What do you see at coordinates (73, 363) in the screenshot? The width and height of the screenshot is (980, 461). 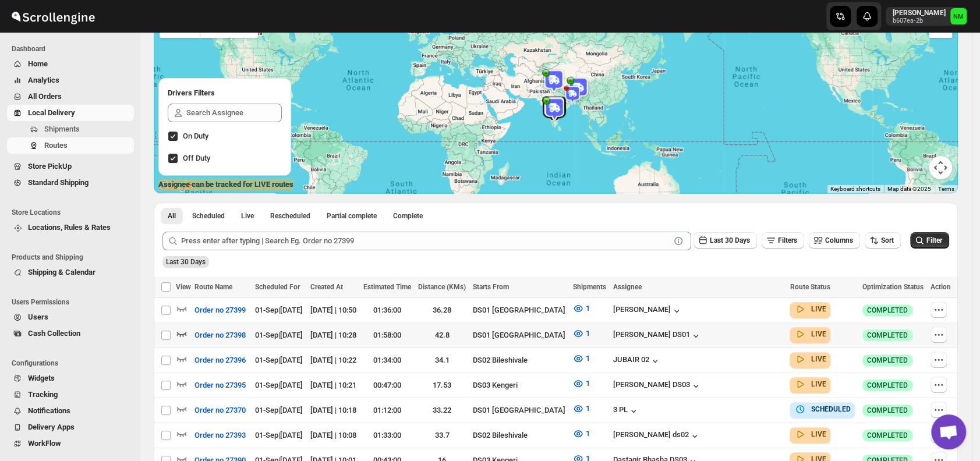 I see `span: Configurations` at bounding box center [73, 363].